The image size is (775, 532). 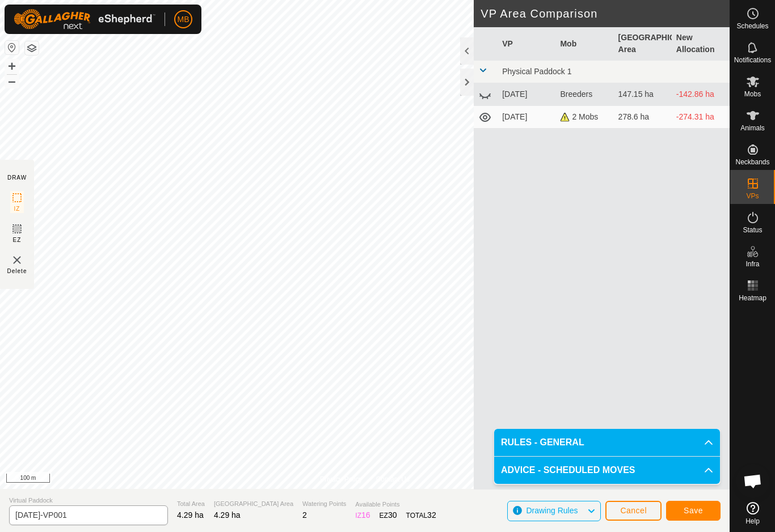 I want to click on h2: VP Area Comparison, so click(x=605, y=13).